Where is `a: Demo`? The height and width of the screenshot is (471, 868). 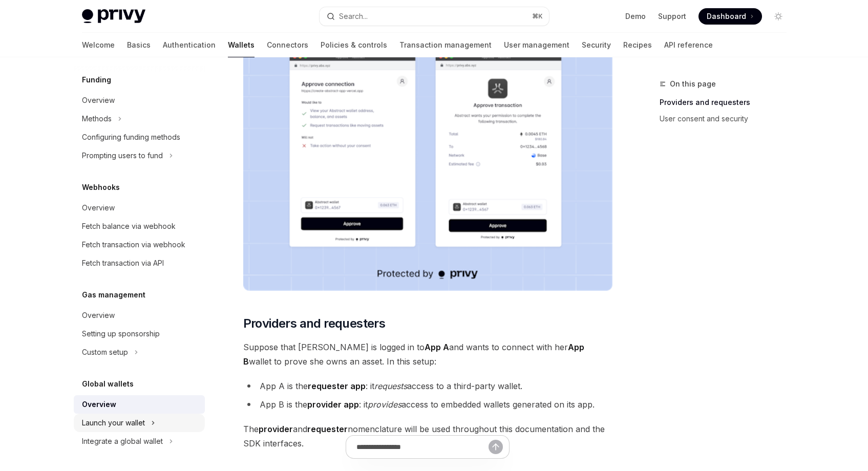 a: Demo is located at coordinates (636, 16).